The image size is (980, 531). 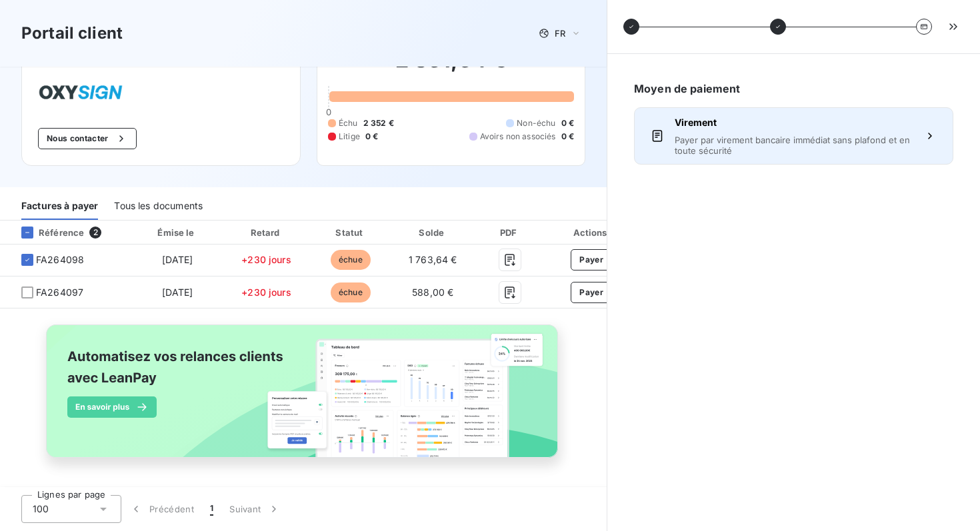 I want to click on span: FA264098, so click(x=60, y=259).